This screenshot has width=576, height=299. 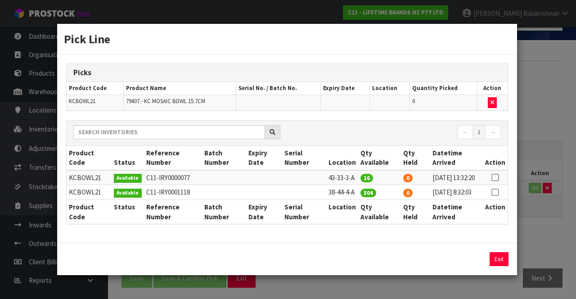 What do you see at coordinates (180, 88) in the screenshot?
I see `th: Product Name` at bounding box center [180, 88].